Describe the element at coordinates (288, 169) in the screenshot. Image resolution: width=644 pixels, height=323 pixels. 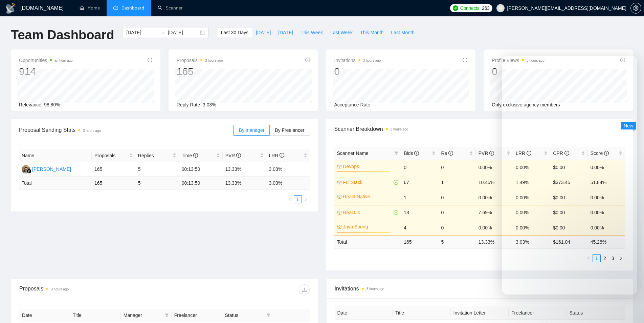
I see `td: 3.03%` at that location.